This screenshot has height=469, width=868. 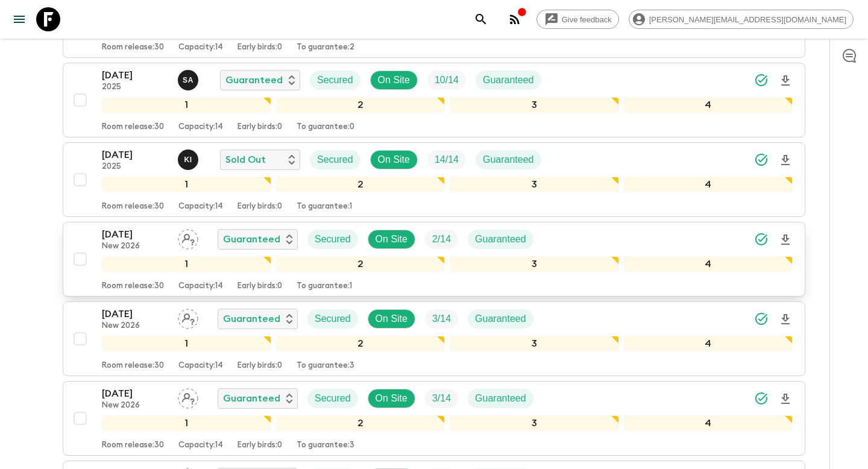 I want to click on span: Give feedback, so click(x=586, y=20).